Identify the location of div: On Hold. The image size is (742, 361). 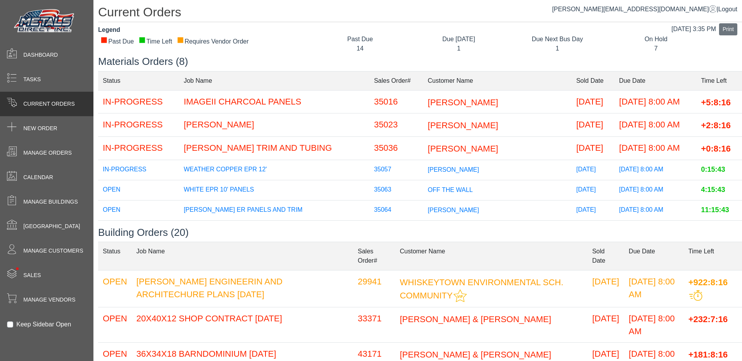
(655, 39).